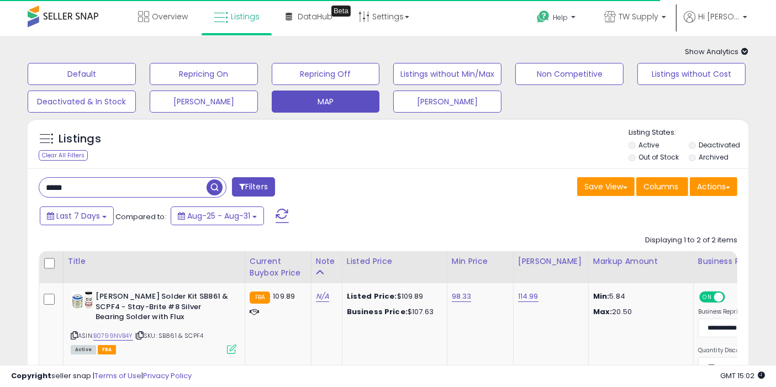 The image size is (776, 387). Describe the element at coordinates (393, 297) in the screenshot. I see `div: $109.89` at that location.